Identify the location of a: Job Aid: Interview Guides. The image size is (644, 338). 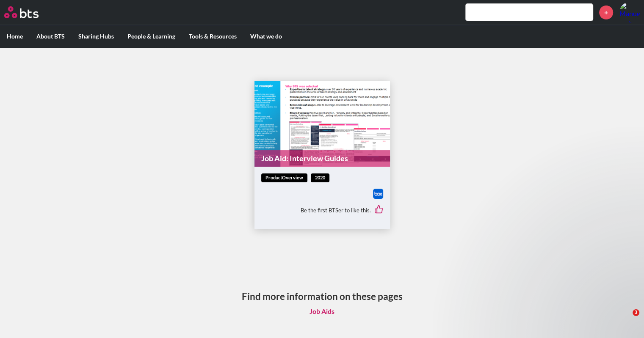
(322, 158).